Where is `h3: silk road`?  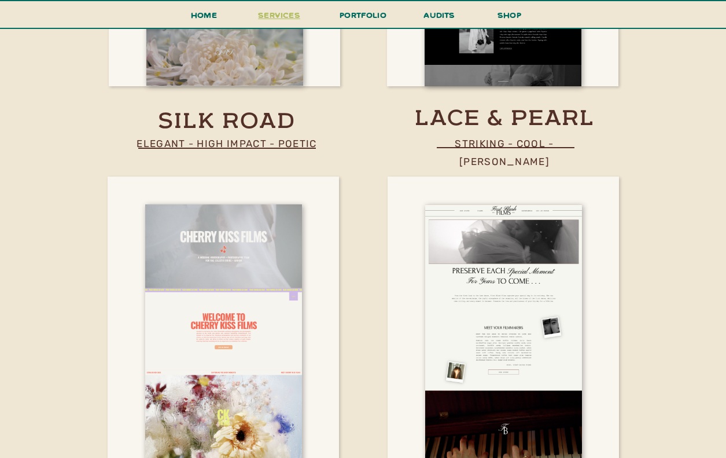
h3: silk road is located at coordinates (227, 122).